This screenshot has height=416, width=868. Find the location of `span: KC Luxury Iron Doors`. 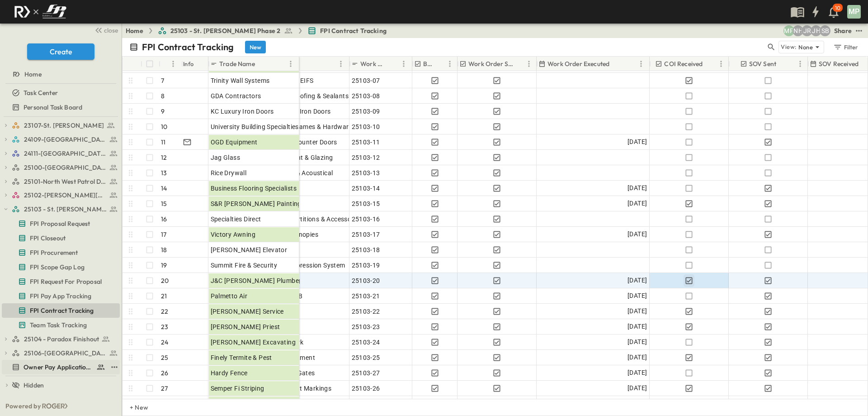

span: KC Luxury Iron Doors is located at coordinates (242, 111).